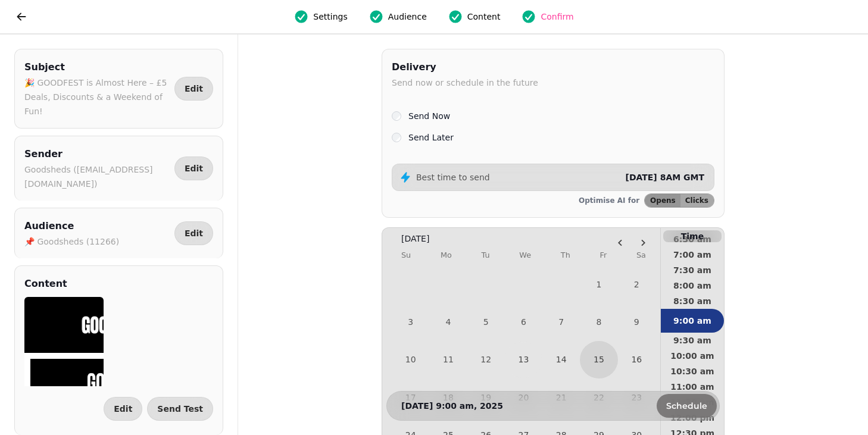  I want to click on button: 7:00 am, so click(692, 254).